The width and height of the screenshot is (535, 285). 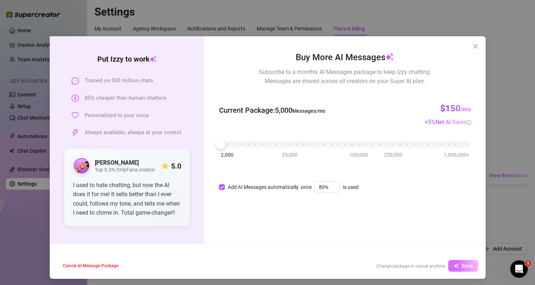 What do you see at coordinates (127, 59) in the screenshot?
I see `strong: Put Izzy to work` at bounding box center [127, 59].